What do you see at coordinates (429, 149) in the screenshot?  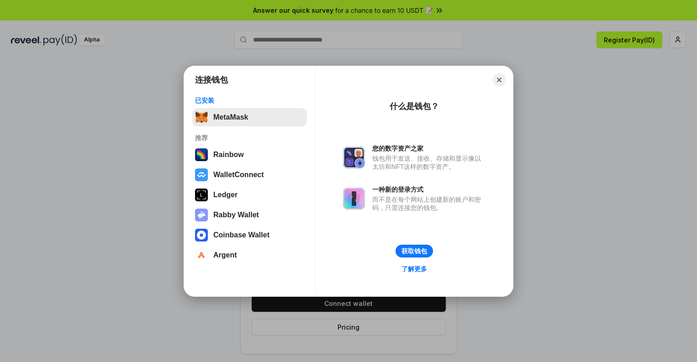 I see `div: 您的数字资产之家` at bounding box center [429, 149].